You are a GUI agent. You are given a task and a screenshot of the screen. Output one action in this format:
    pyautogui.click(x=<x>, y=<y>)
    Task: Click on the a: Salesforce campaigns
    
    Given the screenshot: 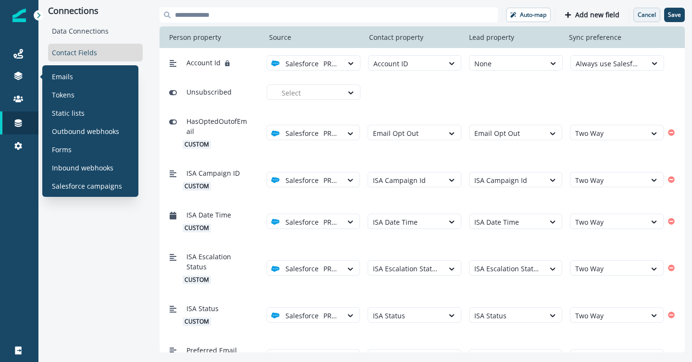 What is the action you would take?
    pyautogui.click(x=90, y=186)
    